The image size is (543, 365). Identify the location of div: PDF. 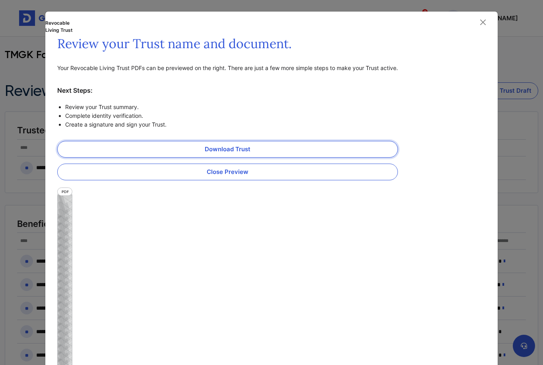
(65, 192).